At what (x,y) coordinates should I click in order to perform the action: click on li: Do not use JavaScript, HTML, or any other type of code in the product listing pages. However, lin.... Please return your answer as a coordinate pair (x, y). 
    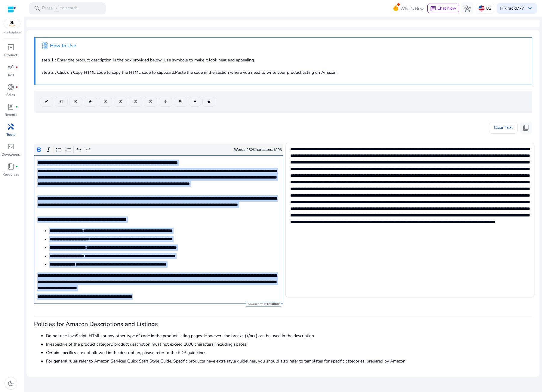
    Looking at the image, I should click on (289, 335).